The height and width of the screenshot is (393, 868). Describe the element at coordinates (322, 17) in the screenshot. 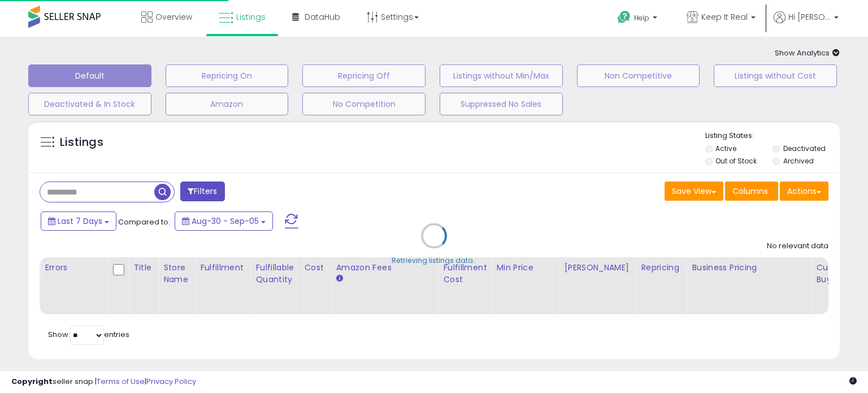

I see `span: DataHub` at that location.